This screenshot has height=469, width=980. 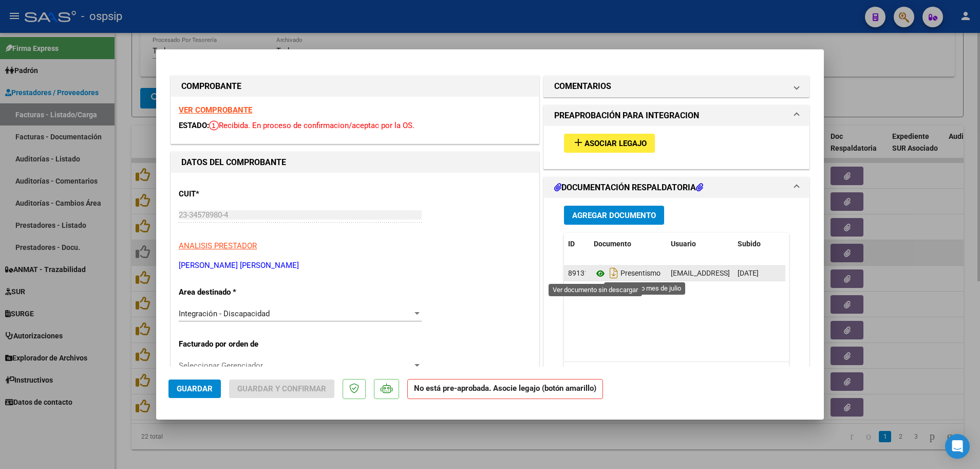 I want to click on div: Open Intercom Messenger, so click(x=958, y=446).